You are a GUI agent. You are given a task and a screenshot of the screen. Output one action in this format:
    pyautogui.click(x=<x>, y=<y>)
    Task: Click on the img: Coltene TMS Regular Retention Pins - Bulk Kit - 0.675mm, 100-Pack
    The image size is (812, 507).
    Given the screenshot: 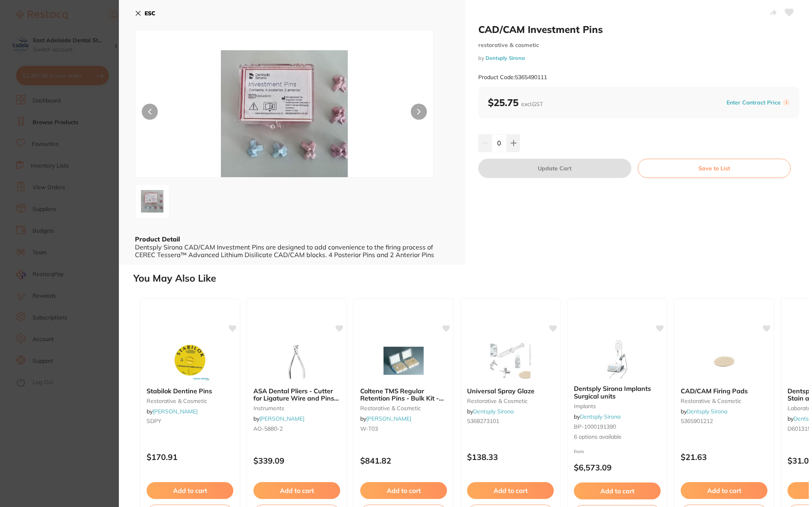 What is the action you would take?
    pyautogui.click(x=404, y=361)
    